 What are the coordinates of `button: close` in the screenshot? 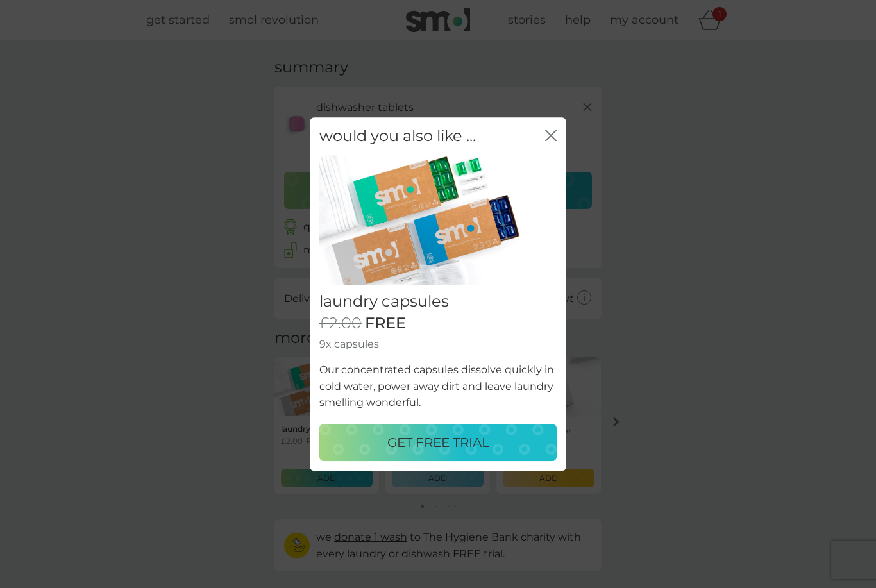 It's located at (551, 136).